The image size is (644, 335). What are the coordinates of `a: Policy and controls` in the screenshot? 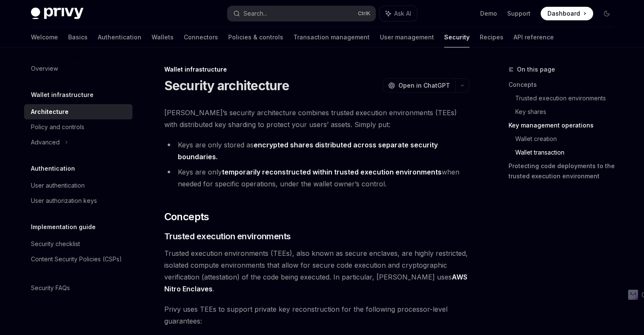 It's located at (78, 127).